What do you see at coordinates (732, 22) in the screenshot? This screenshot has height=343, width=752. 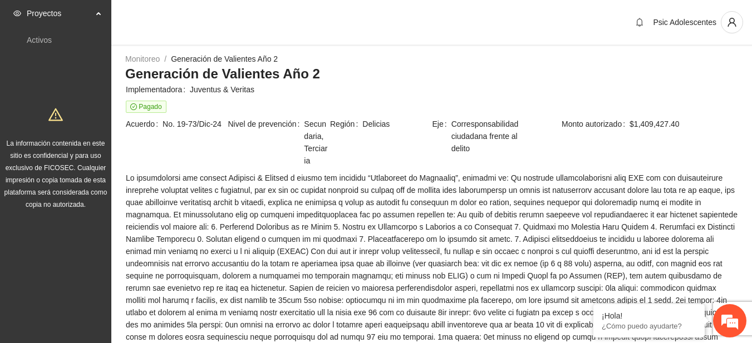 I see `span: user` at bounding box center [732, 22].